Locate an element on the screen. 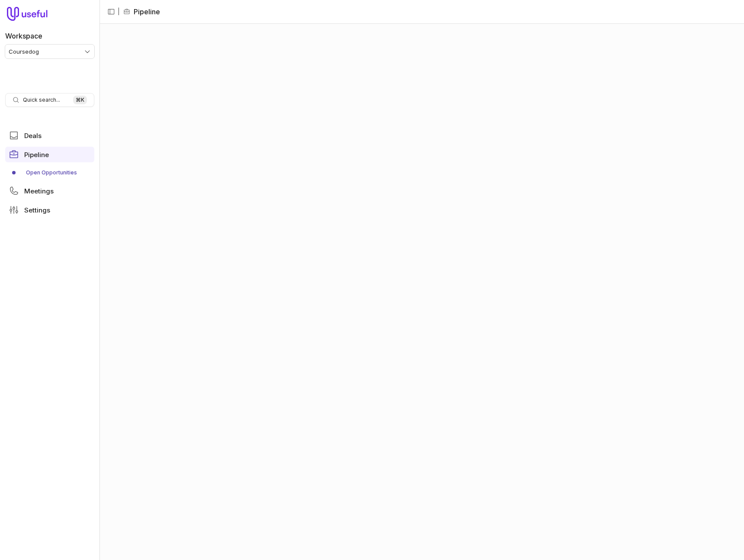 Image resolution: width=744 pixels, height=560 pixels. kbd: ⌘ K is located at coordinates (80, 100).